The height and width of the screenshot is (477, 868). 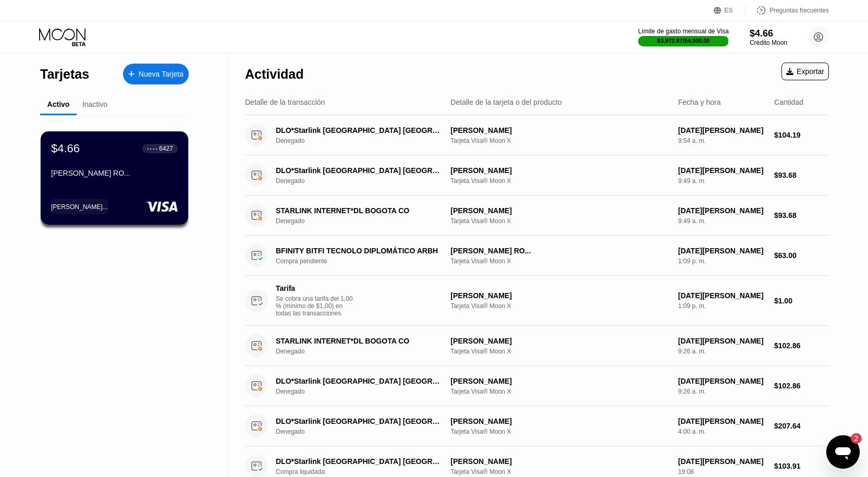 What do you see at coordinates (95, 104) in the screenshot?
I see `font: Inactivo` at bounding box center [95, 104].